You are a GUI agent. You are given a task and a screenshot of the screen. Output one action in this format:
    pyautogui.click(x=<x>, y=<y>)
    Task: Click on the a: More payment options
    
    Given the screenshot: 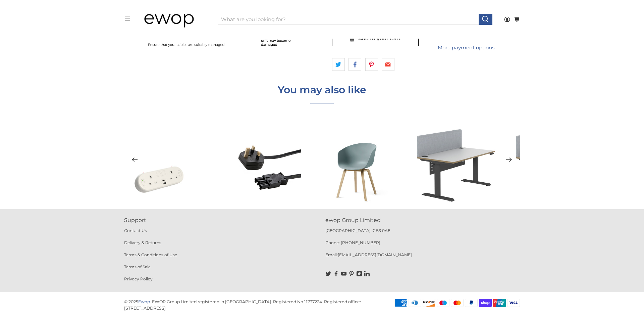 What is the action you would take?
    pyautogui.click(x=466, y=48)
    